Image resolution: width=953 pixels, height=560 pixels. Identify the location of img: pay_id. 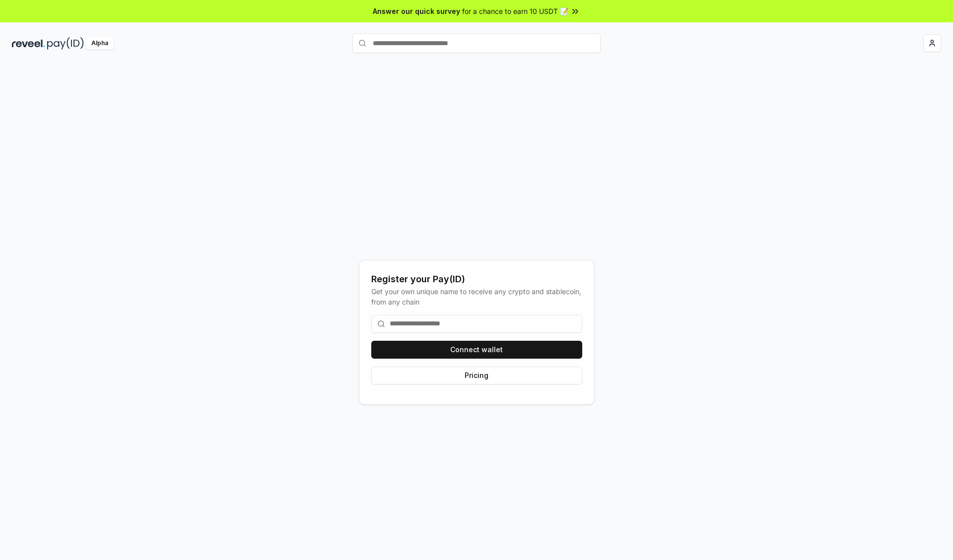
(66, 43).